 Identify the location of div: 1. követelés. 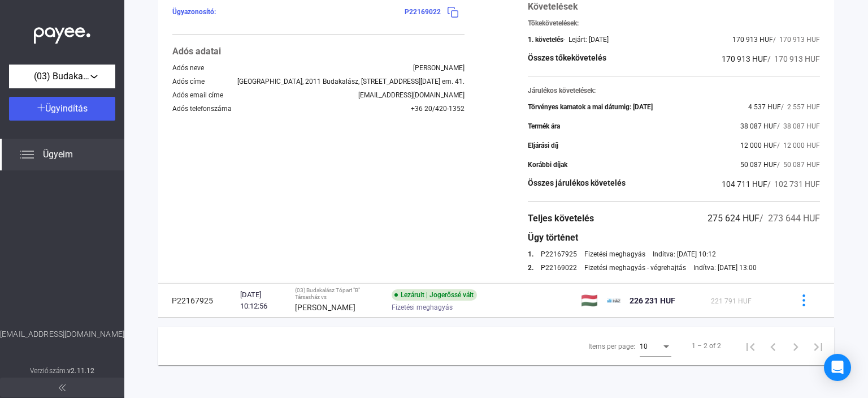
(545, 40).